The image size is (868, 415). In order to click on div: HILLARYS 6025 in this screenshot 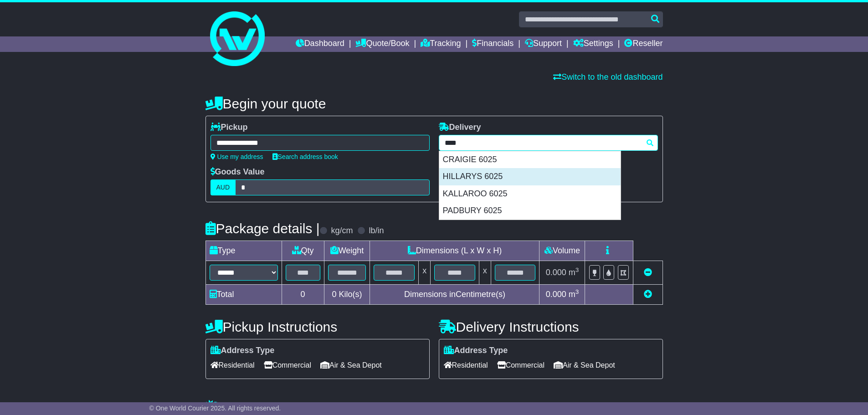, I will do `click(530, 177)`.